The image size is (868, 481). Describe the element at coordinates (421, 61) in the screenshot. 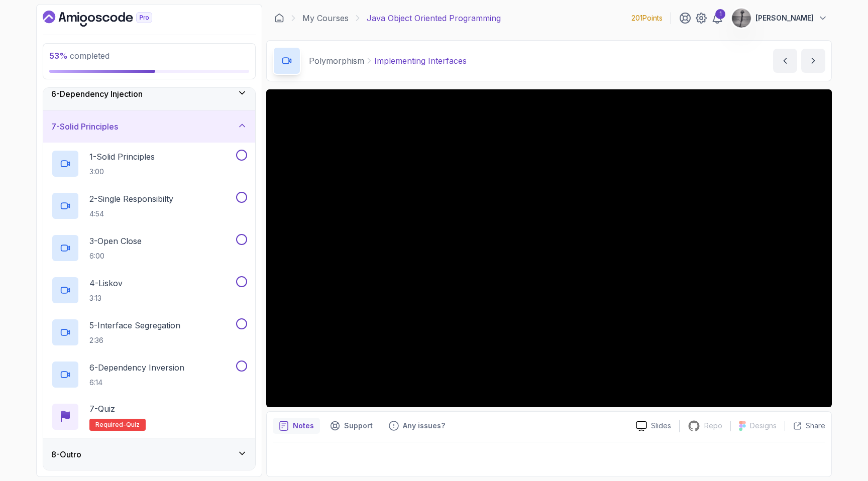

I see `p: Implementing Interfaces` at that location.